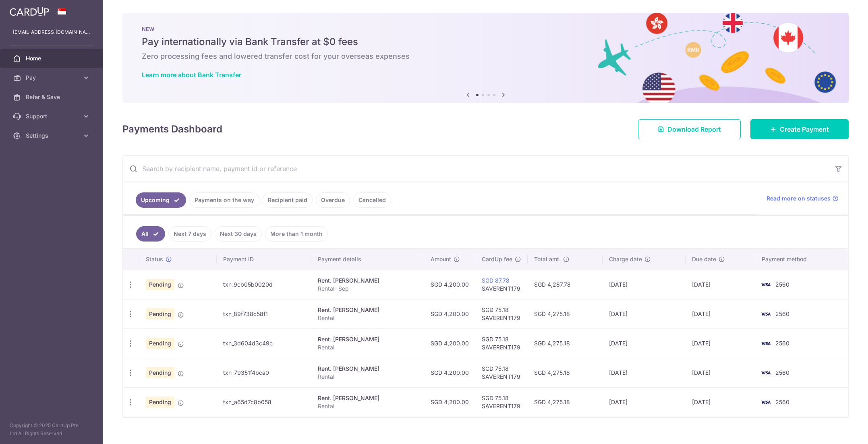 The image size is (868, 444). Describe the element at coordinates (264, 259) in the screenshot. I see `th: Payment ID` at that location.